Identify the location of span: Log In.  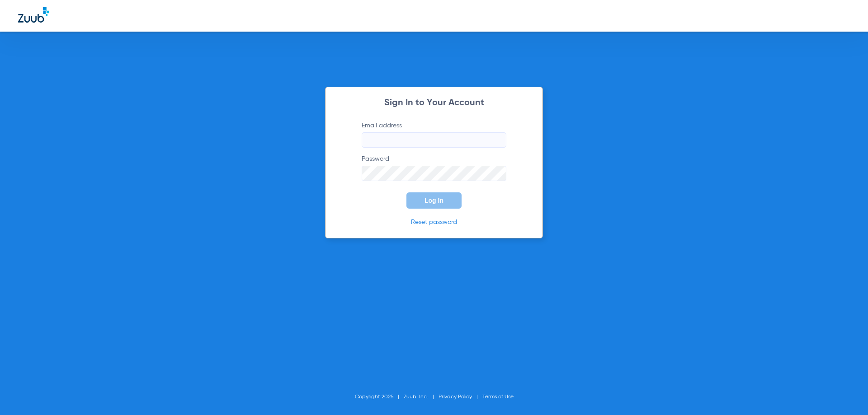
(434, 201).